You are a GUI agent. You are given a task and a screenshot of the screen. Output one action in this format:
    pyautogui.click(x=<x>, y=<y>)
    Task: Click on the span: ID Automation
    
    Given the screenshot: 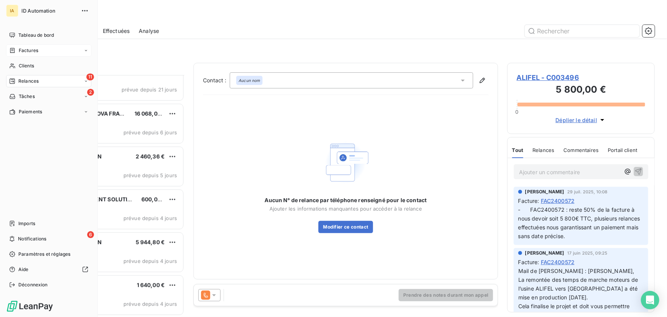 What is the action you would take?
    pyautogui.click(x=49, y=11)
    